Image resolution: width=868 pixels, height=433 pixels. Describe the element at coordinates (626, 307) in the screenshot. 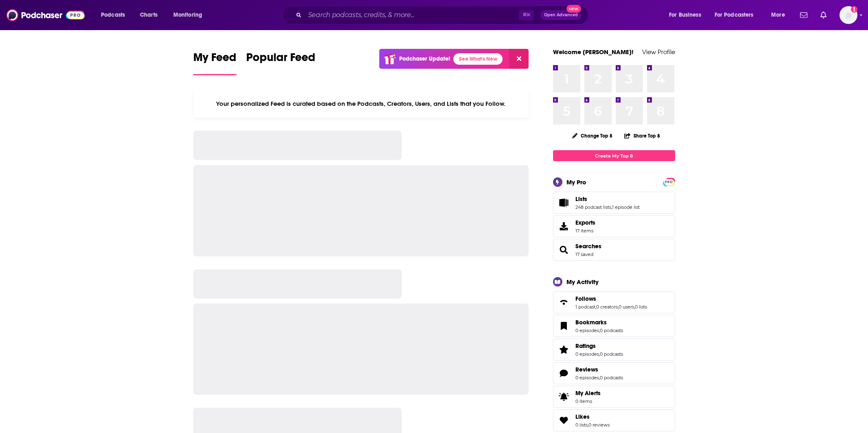

I see `a: 0 users` at that location.